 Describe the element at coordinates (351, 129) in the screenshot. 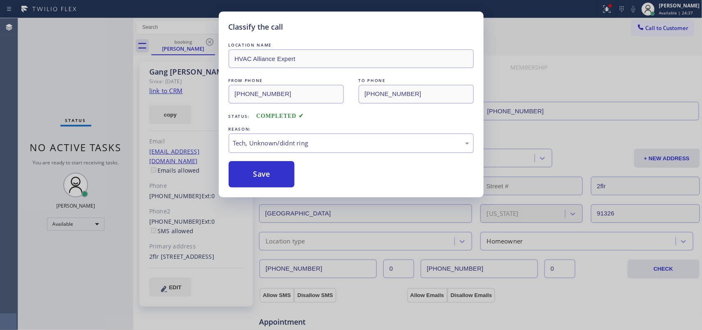

I see `div: REASON:` at that location.